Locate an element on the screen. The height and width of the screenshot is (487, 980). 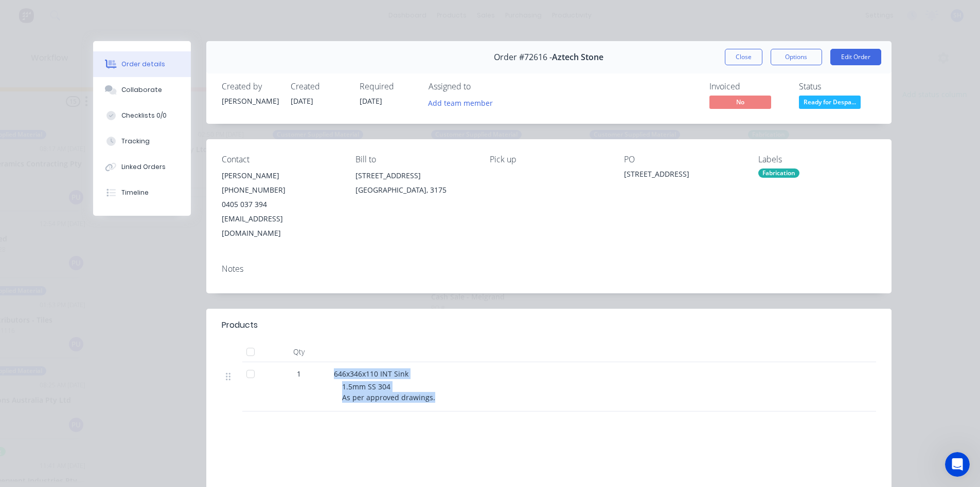
div: Qty is located at coordinates (299, 352).